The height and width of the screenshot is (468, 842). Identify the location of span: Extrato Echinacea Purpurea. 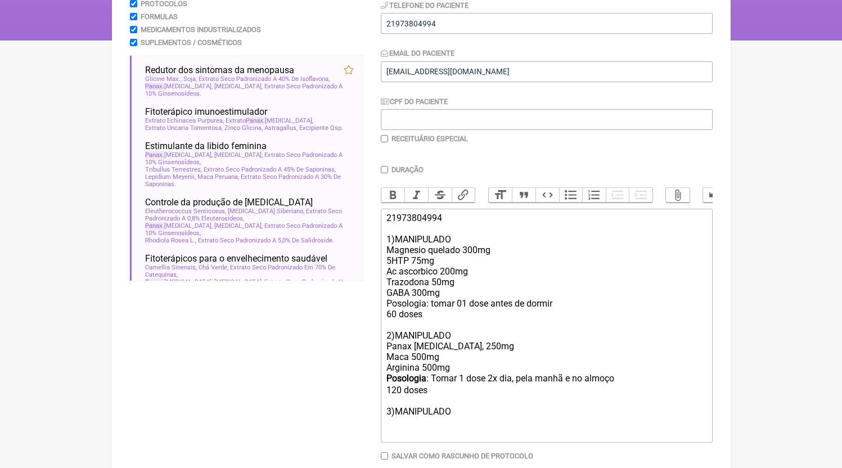
(184, 120).